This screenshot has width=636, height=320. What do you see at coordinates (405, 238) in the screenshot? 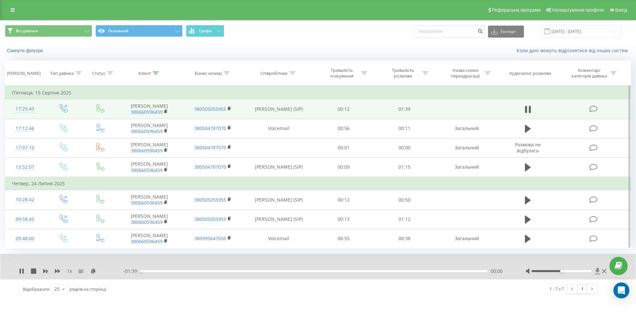
I see `td: 00:38` at bounding box center [405, 238].